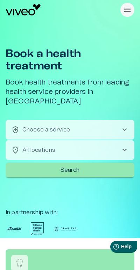  Describe the element at coordinates (70, 60) in the screenshot. I see `h1: Book a health treatment` at that location.